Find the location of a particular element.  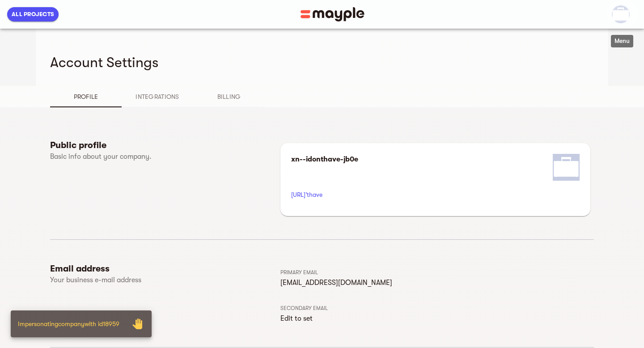

img: bm_silhouette.png is located at coordinates (621, 14).